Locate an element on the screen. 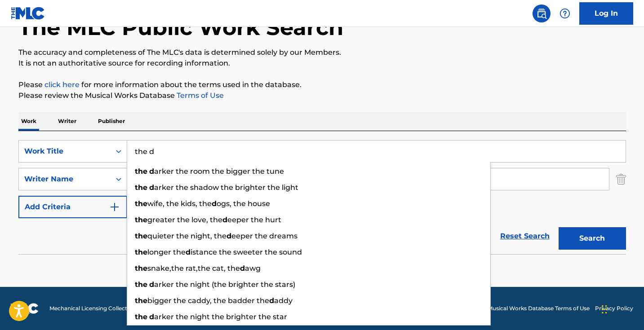 This screenshot has width=644, height=330. p: Please for more information about the terms used in the database. is located at coordinates (322, 85).